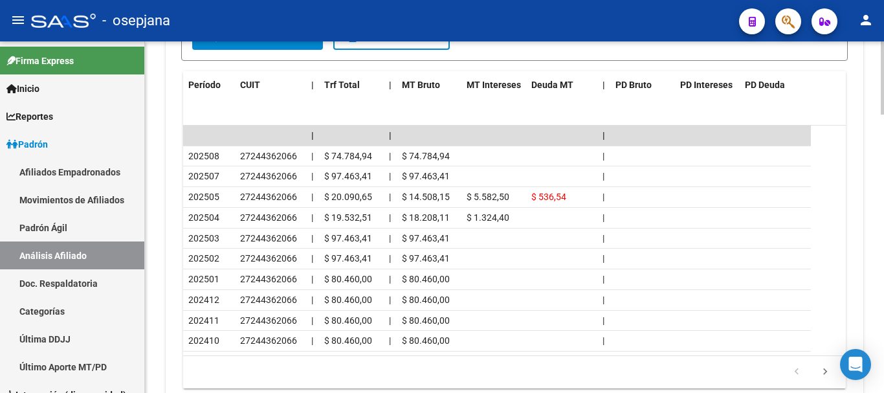 Image resolution: width=884 pixels, height=393 pixels. What do you see at coordinates (204, 300) in the screenshot?
I see `span: 202412` at bounding box center [204, 300].